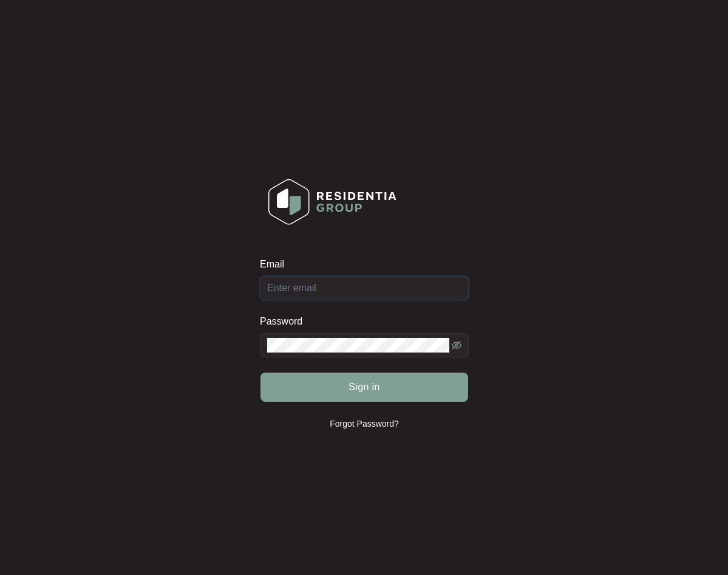  What do you see at coordinates (456, 345) in the screenshot?
I see `span: eye-invisible` at bounding box center [456, 345].